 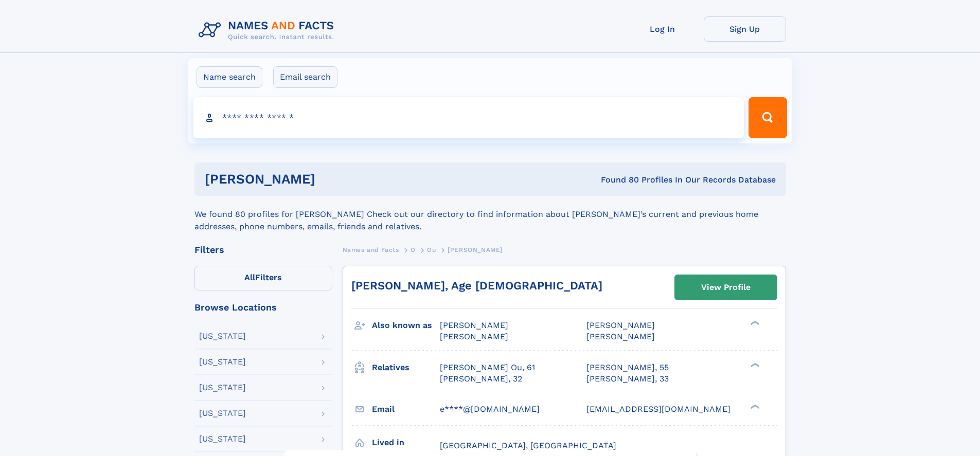 What do you see at coordinates (229, 77) in the screenshot?
I see `label: Name search` at bounding box center [229, 77].